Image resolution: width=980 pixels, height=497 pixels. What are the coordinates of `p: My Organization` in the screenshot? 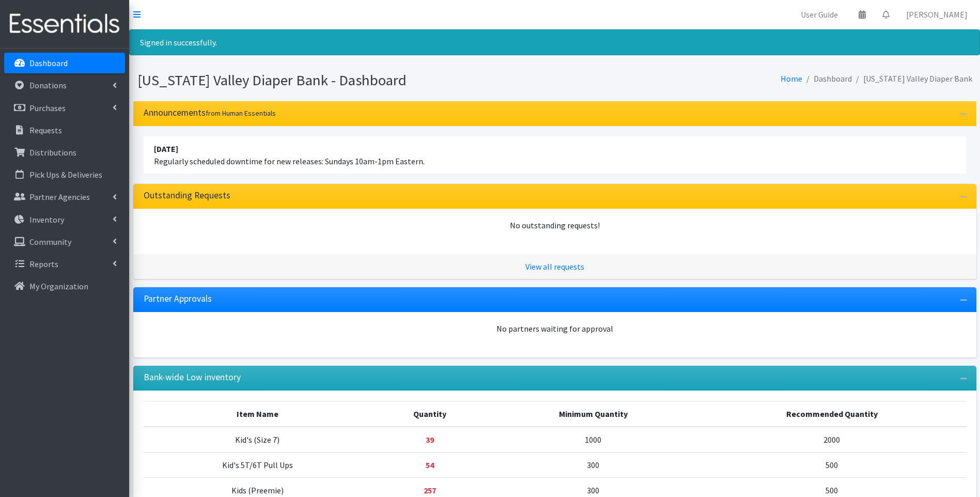 It's located at (59, 286).